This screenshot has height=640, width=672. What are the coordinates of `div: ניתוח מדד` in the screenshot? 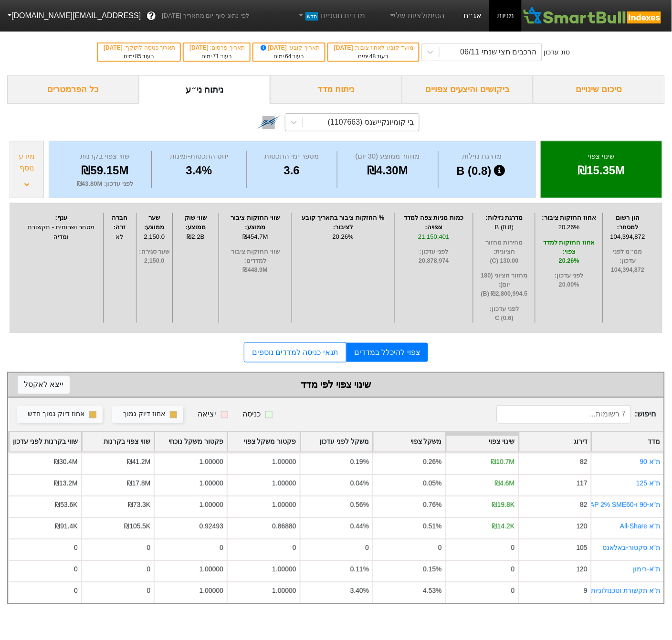 It's located at (336, 89).